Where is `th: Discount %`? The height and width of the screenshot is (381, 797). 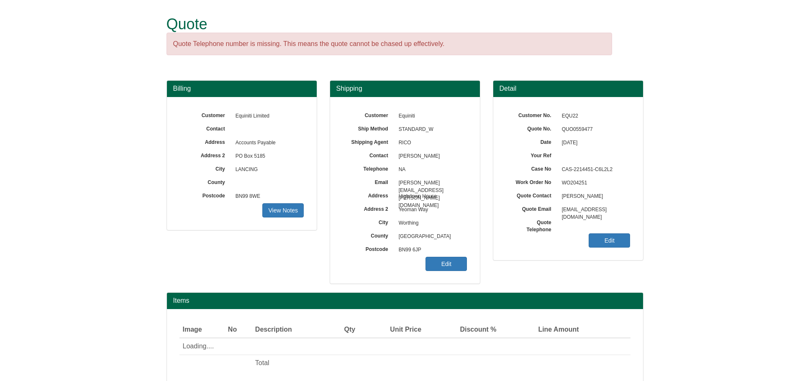 th: Discount % is located at coordinates (462, 330).